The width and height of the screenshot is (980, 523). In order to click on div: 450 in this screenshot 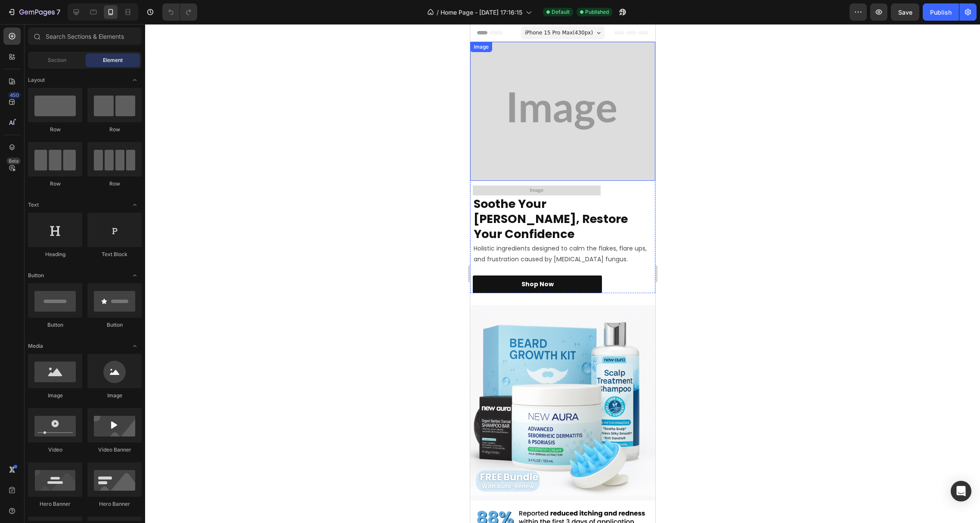, I will do `click(14, 95)`.